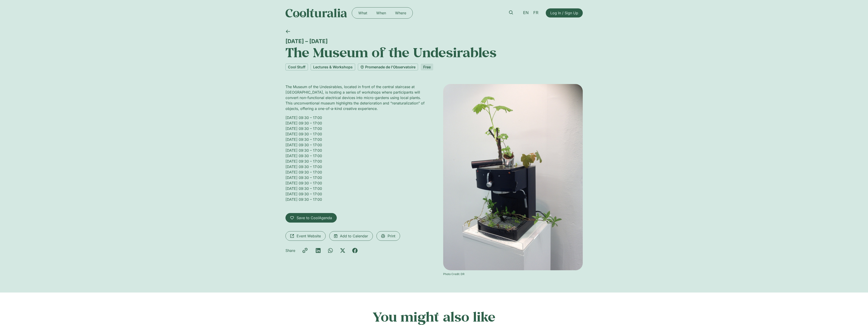  I want to click on div: Share on facebook, so click(355, 250).